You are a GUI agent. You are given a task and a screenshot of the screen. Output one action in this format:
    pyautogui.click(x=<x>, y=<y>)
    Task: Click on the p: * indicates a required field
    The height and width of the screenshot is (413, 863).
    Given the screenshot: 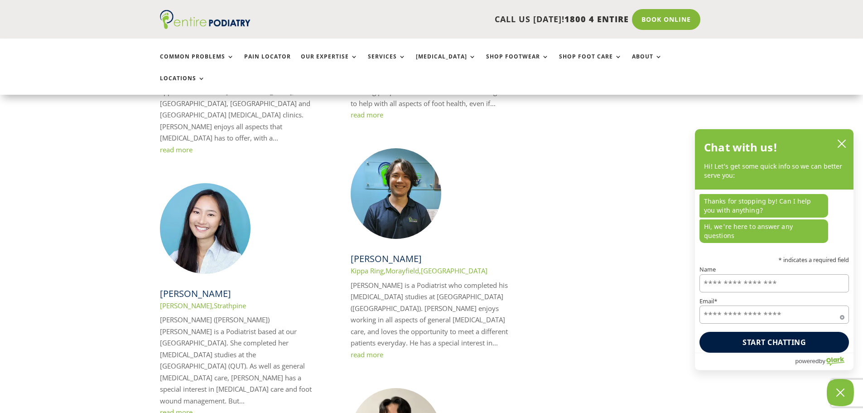 What is the action you would take?
    pyautogui.click(x=774, y=260)
    